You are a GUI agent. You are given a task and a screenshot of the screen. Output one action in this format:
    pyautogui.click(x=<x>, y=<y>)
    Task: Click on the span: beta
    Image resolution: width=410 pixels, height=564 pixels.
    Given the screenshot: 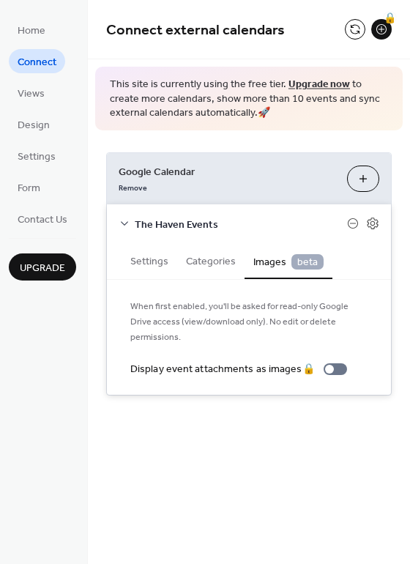 What is the action you would take?
    pyautogui.click(x=308, y=261)
    